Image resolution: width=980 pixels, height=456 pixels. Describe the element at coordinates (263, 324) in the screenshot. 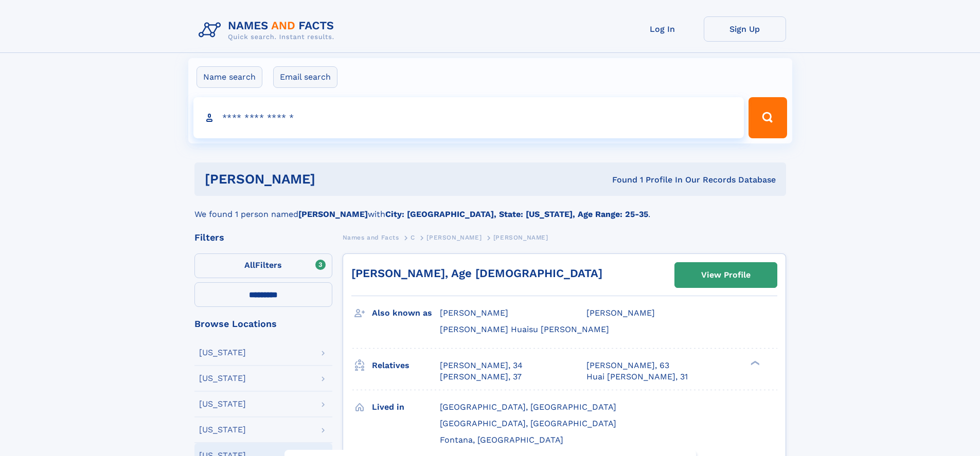

I see `div: Browse Locations` at that location.